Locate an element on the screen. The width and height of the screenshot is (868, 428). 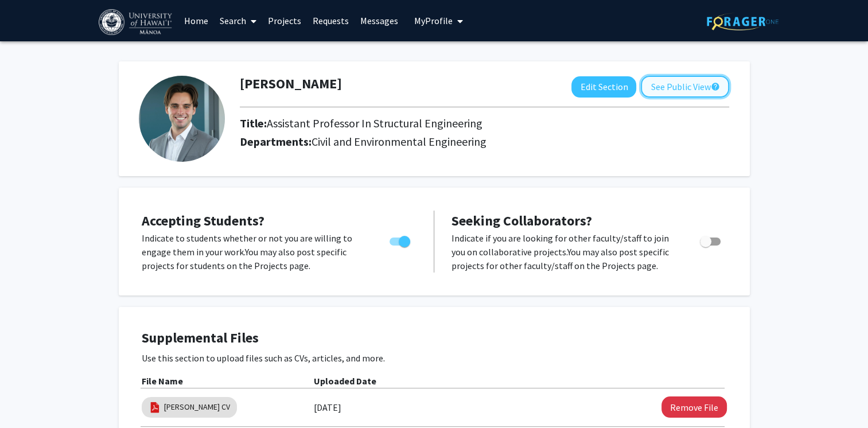
a: Projects is located at coordinates (285, 20).